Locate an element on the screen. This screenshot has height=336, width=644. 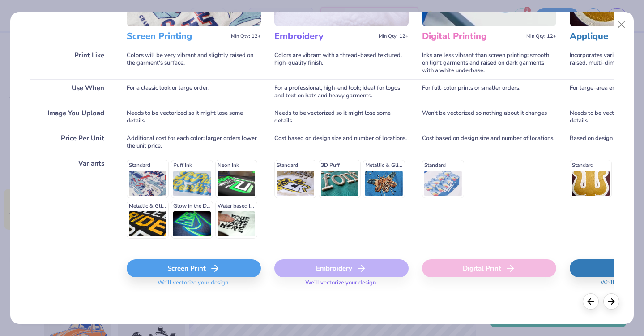
button: Close is located at coordinates (622, 24).